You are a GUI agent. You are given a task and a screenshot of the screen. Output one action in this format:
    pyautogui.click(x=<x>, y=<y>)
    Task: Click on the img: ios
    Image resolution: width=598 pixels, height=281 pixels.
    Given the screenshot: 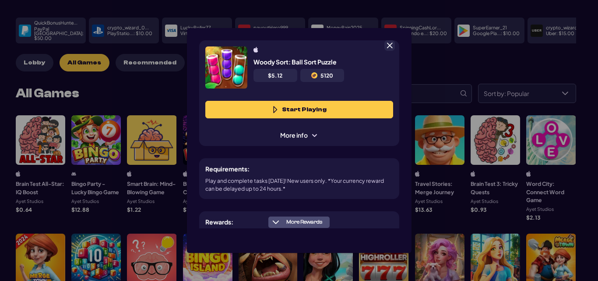 What is the action you would take?
    pyautogui.click(x=256, y=49)
    